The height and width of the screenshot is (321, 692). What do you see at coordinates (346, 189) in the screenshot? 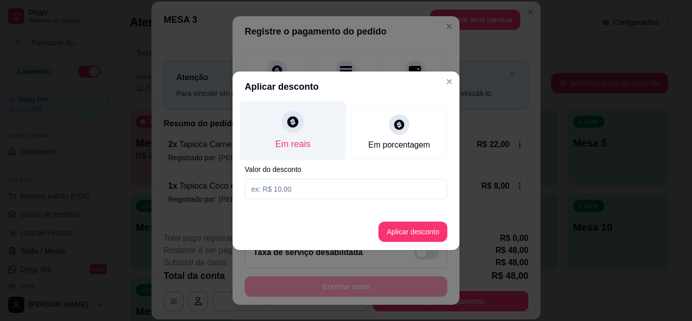
I see `input: Valor do desconto` at bounding box center [346, 189].